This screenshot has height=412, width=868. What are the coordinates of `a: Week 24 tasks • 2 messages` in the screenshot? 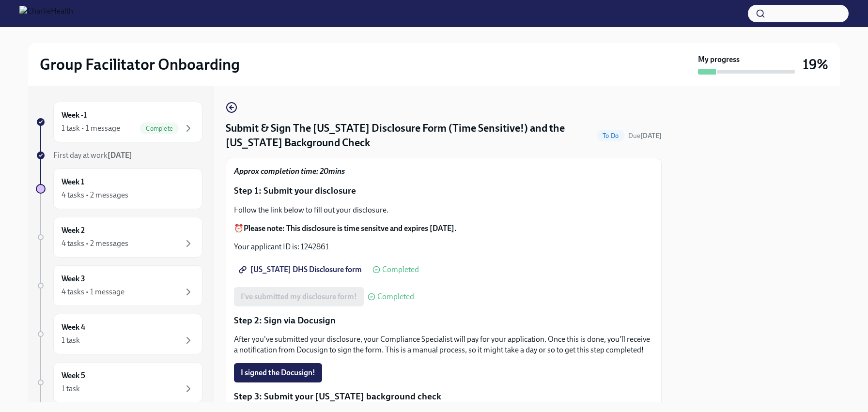 It's located at (119, 237).